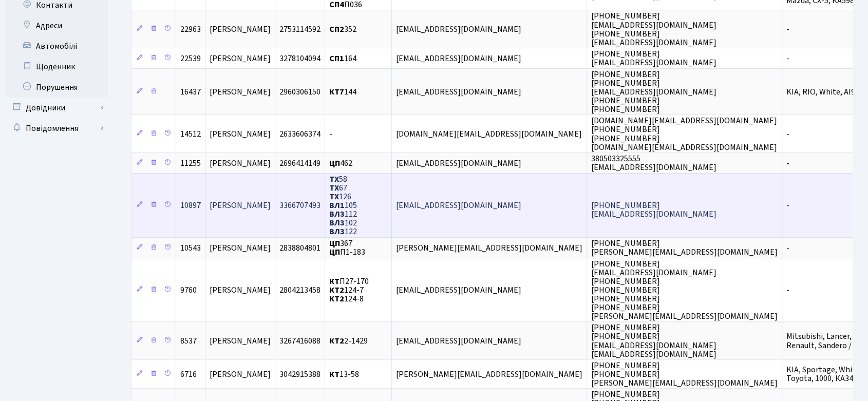 This screenshot has height=401, width=868. Describe the element at coordinates (300, 290) in the screenshot. I see `span: 2804213458` at that location.